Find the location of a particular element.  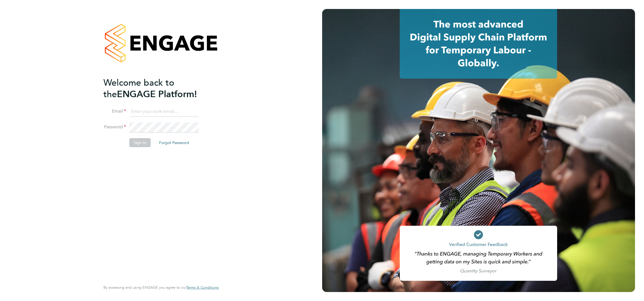

h2: ENGAGE Platform! is located at coordinates (158, 88).